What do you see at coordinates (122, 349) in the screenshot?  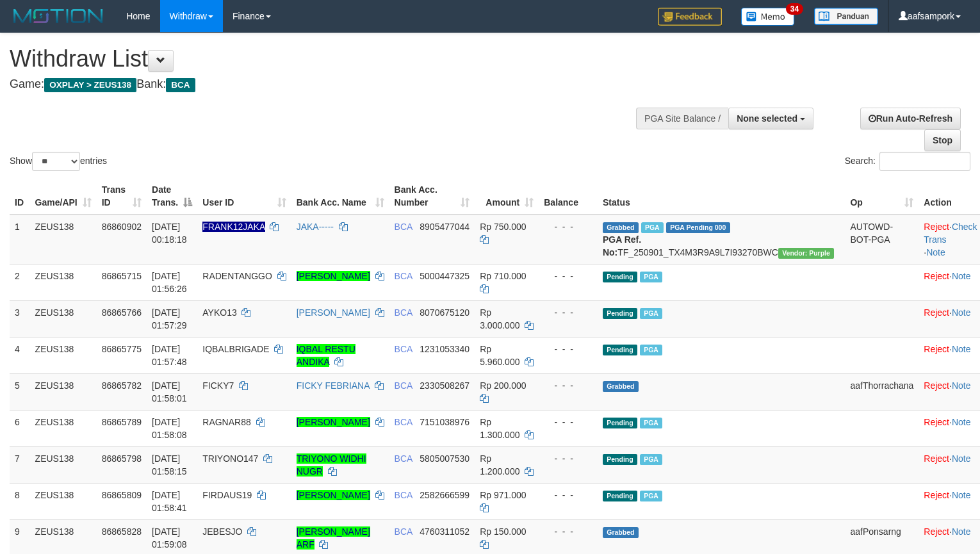 I see `span: 86865775` at bounding box center [122, 349].